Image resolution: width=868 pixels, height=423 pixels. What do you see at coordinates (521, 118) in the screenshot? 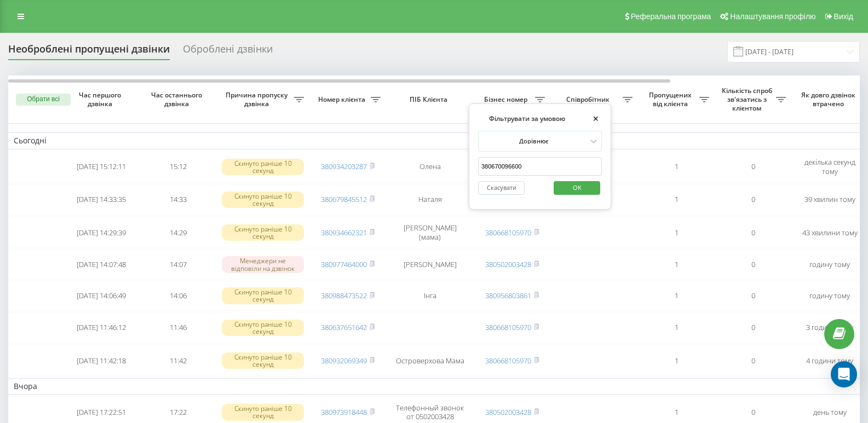
I see `span: Фільтрувати за умовою` at bounding box center [521, 118].